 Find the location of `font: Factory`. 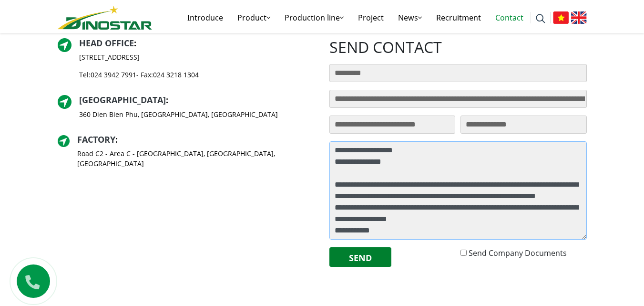

font: Factory is located at coordinates (96, 140).